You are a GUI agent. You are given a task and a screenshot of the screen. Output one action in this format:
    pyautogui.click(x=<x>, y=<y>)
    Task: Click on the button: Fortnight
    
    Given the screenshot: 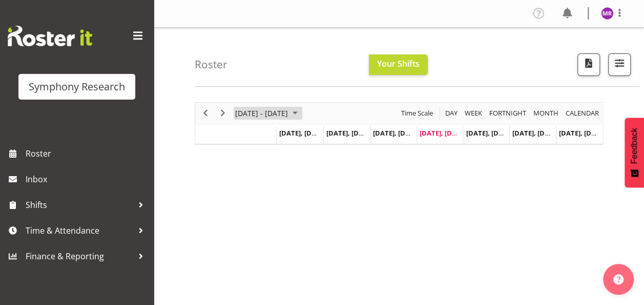 What is the action you would take?
    pyautogui.click(x=508, y=113)
    